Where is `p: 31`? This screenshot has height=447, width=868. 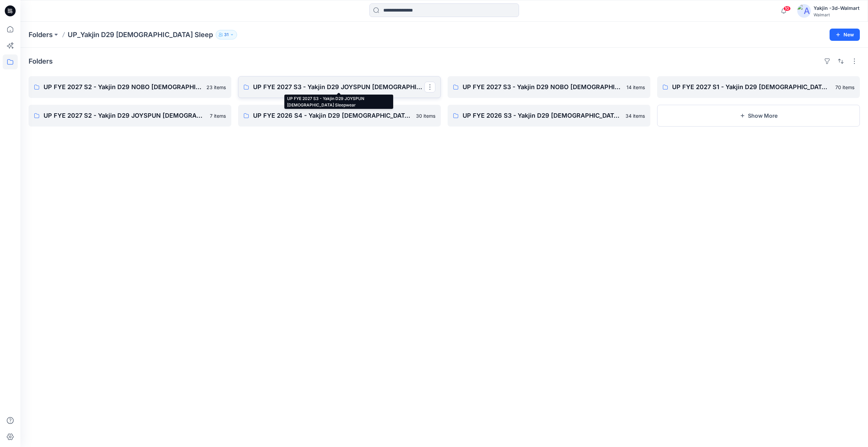 p: 31 is located at coordinates (226, 35).